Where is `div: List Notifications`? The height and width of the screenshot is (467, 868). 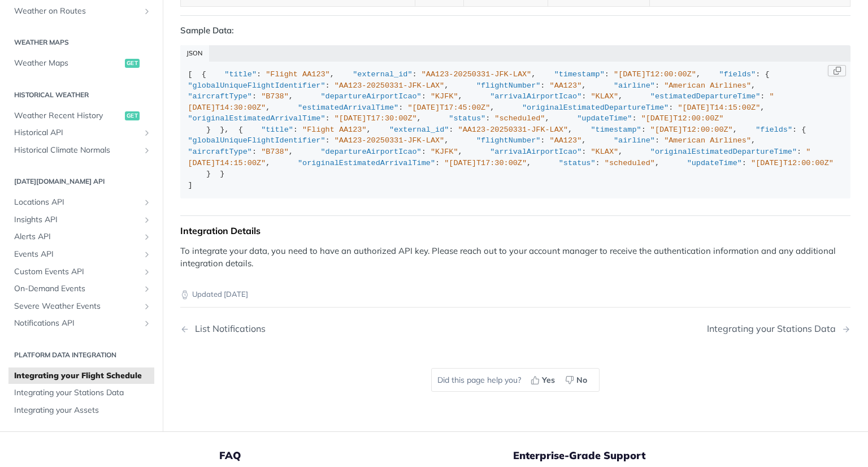 div: List Notifications is located at coordinates (227, 328).